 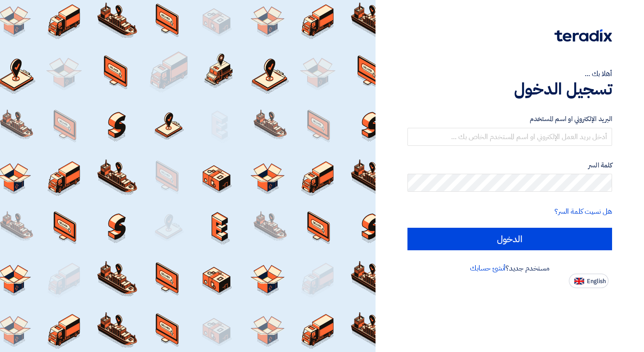 I want to click on a: هل نسيت كلمة السر؟, so click(x=583, y=212).